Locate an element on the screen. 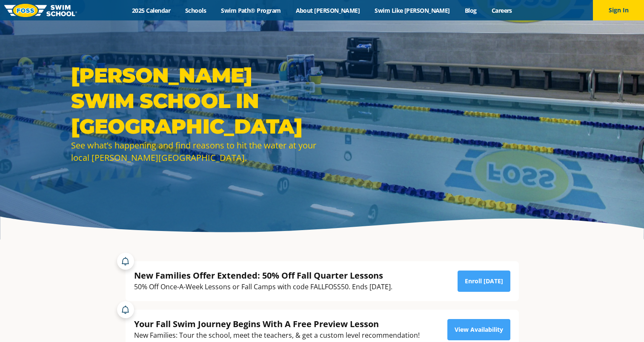 This screenshot has width=644, height=342. div: New Families Offer Extended: 50% Off Fall Quarter Lessons is located at coordinates (263, 275).